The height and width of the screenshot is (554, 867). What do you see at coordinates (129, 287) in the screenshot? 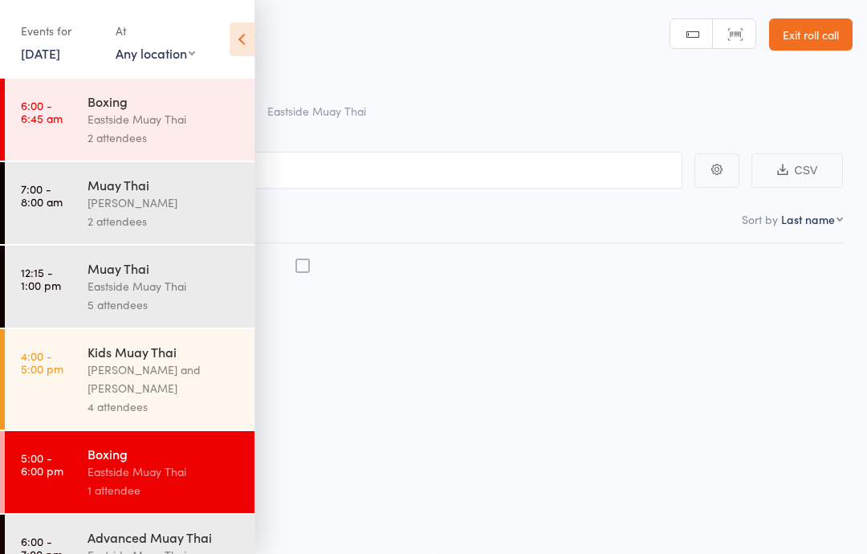
I see `a: 12:15 -1:00 pmMuay ThaiEastside Muay Thai5 attendees` at bounding box center [129, 287].